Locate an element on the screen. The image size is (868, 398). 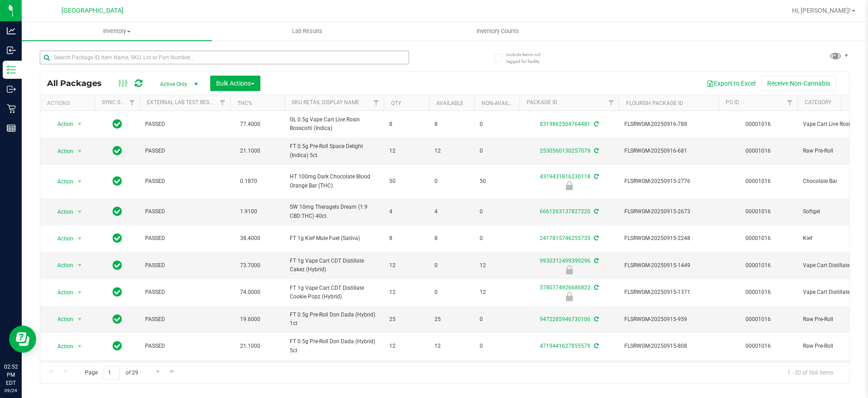
span: 1.9100 is located at coordinates (249, 212).